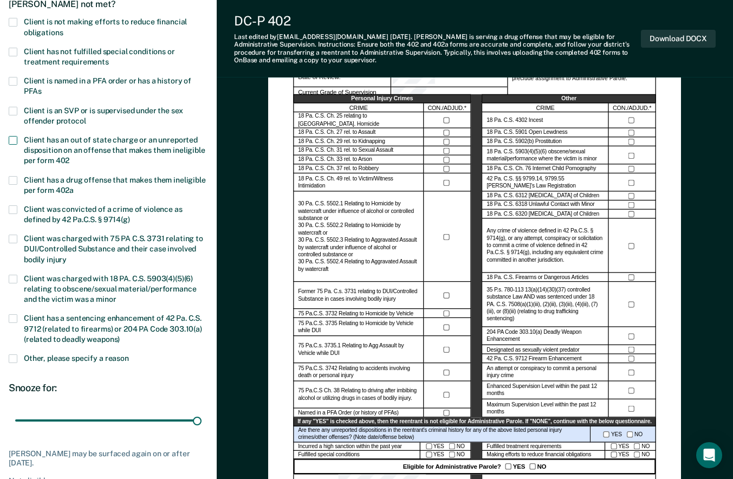  I want to click on div: If any "YES" is checked above, then the reentrant is not eligible for Administrative Parole. If "..., so click(474, 422).